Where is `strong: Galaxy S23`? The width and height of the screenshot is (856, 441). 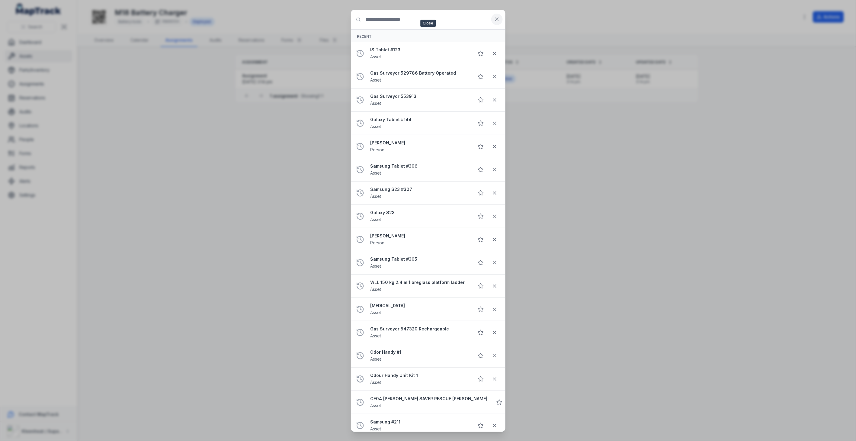
strong: Galaxy S23 is located at coordinates (420, 213).